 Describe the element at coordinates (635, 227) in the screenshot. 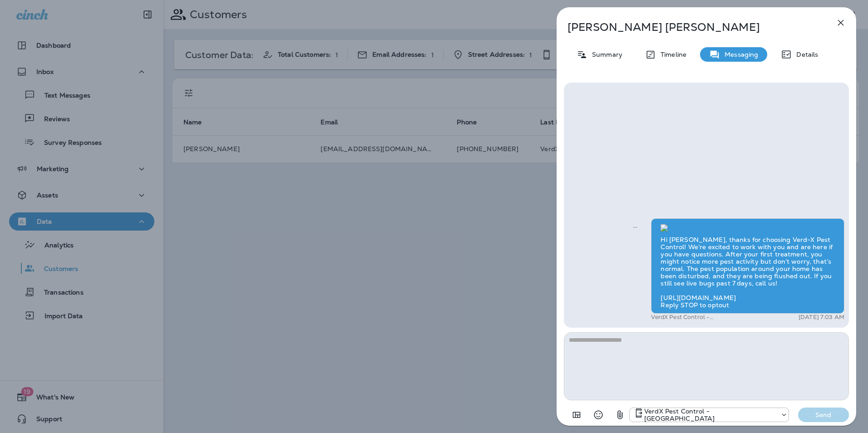

I see `span: Sent` at that location.